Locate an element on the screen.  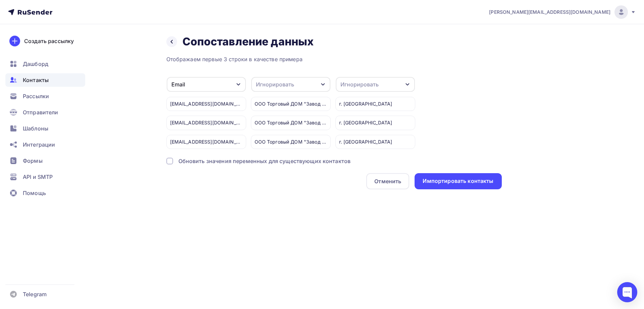
span: Интеграции is located at coordinates (39, 145).